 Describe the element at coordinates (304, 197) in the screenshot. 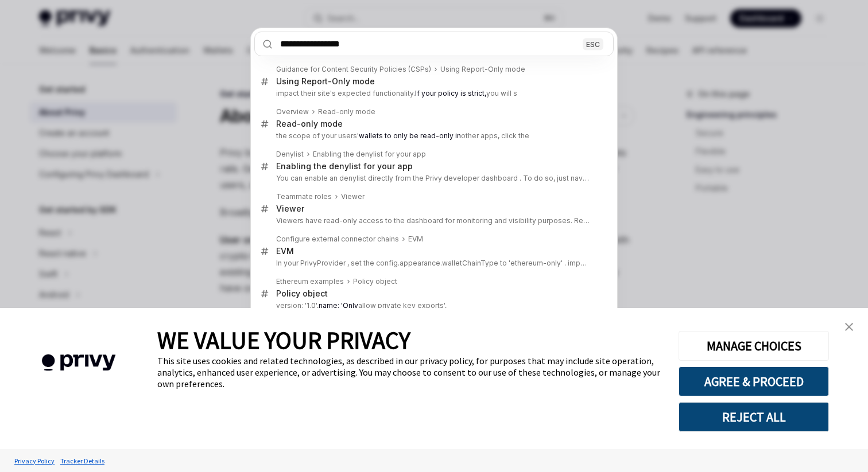

I see `div: Teammate roles` at that location.